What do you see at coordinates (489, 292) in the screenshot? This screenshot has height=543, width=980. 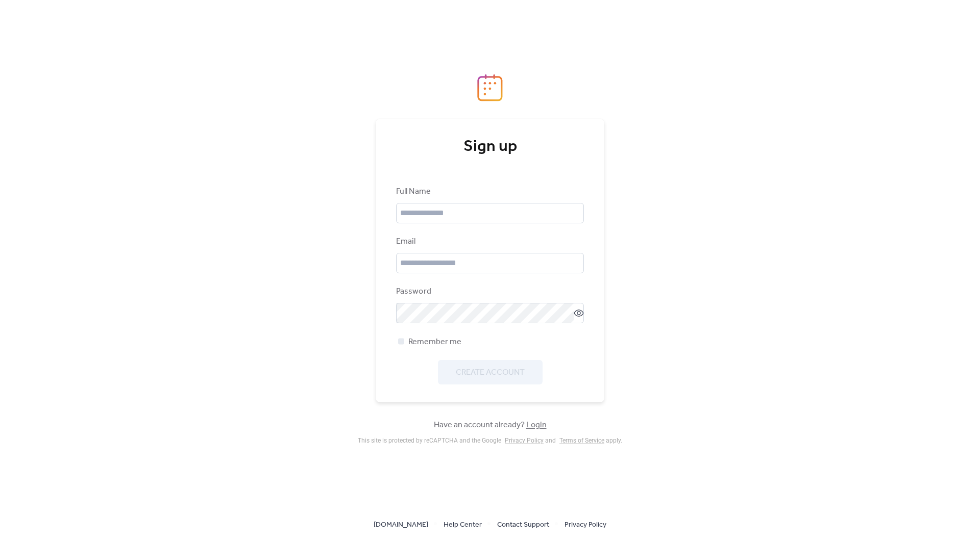 I see `div: Password` at bounding box center [489, 292].